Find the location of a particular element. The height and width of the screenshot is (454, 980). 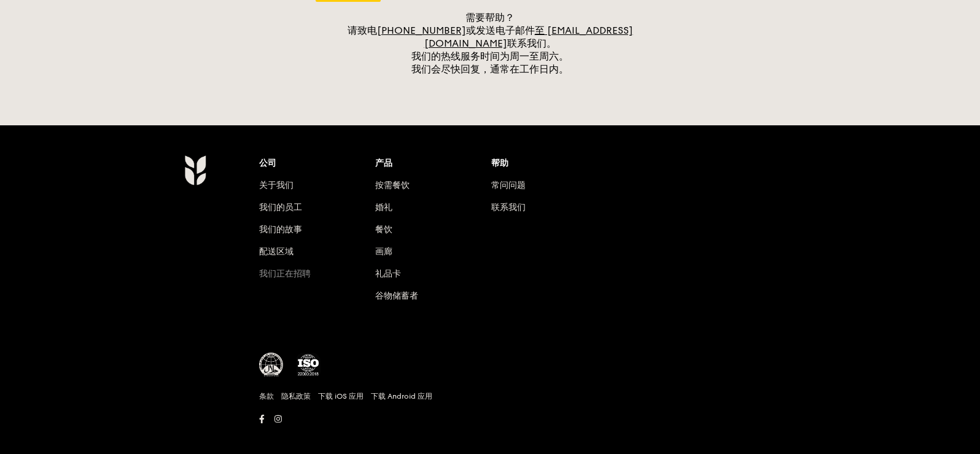

font: 我们正在招聘 is located at coordinates (285, 273).